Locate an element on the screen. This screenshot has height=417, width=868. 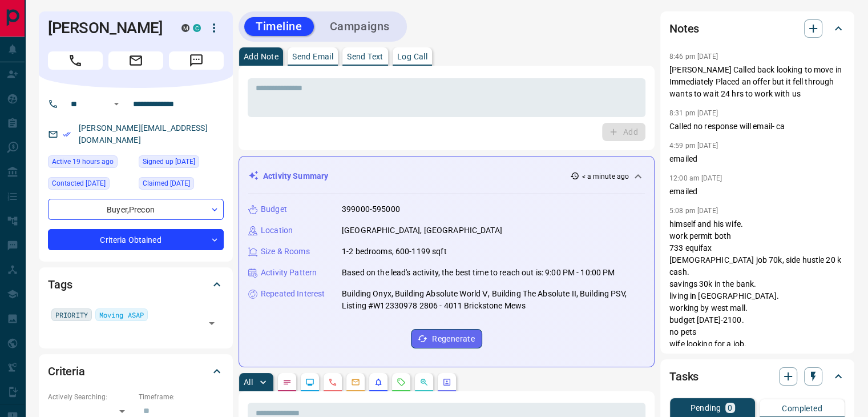
svg: Lead Browsing Activity is located at coordinates (310, 382).